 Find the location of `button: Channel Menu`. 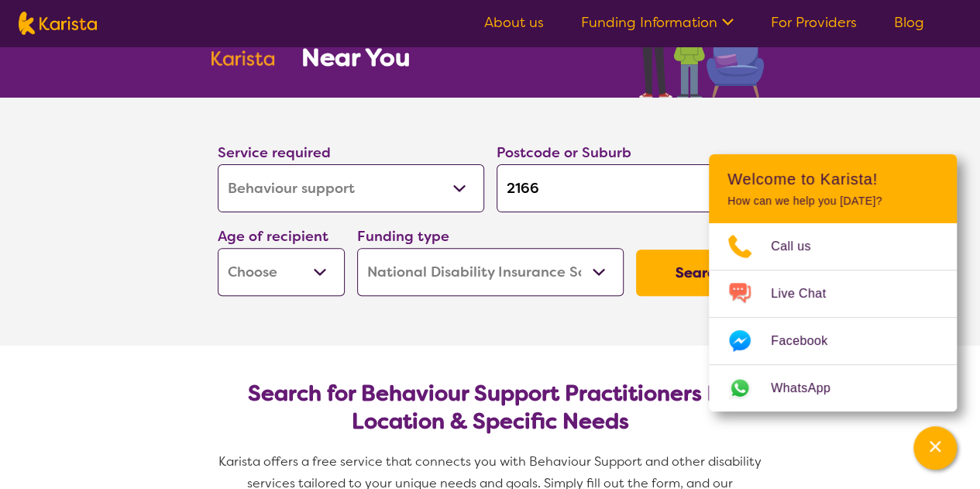

button: Channel Menu is located at coordinates (936, 447).